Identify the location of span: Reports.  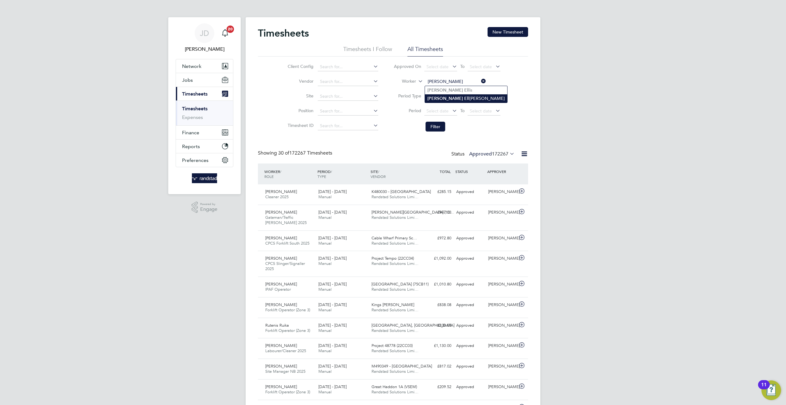
(191, 146).